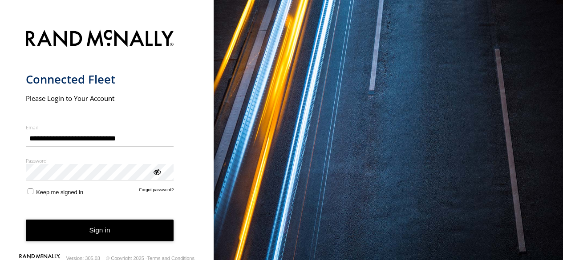  What do you see at coordinates (100, 79) in the screenshot?
I see `h1: Connected Fleet` at bounding box center [100, 79].